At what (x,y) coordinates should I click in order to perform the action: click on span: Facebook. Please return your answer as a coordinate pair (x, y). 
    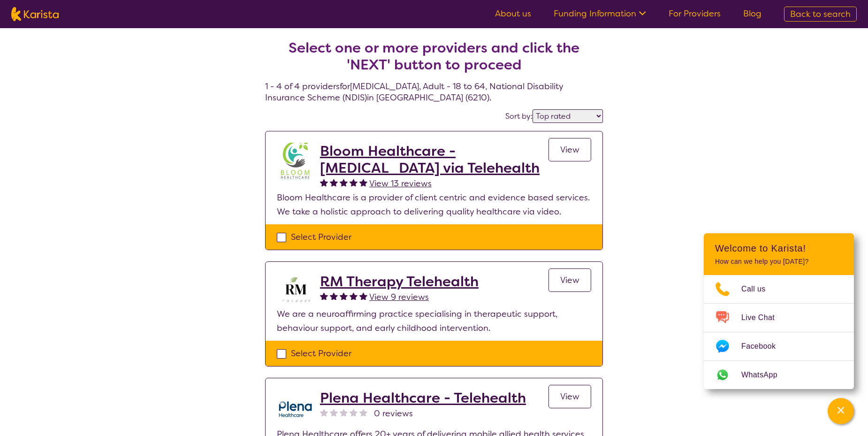
    Looking at the image, I should click on (764, 346).